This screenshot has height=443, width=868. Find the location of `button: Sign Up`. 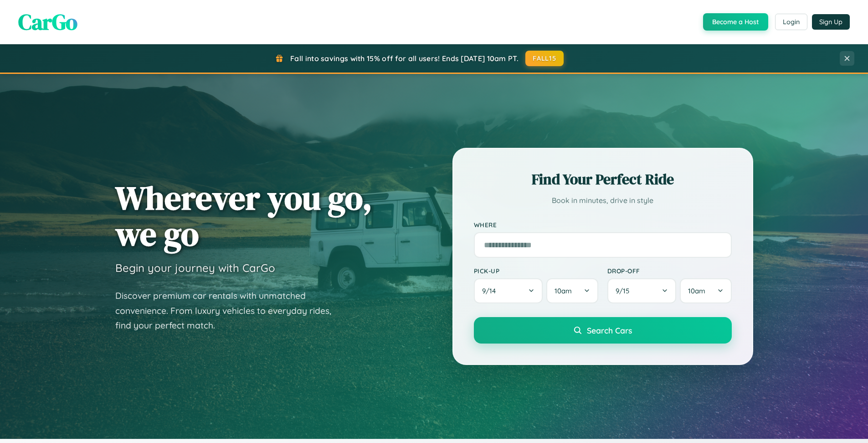

button: Sign Up is located at coordinates (831, 22).